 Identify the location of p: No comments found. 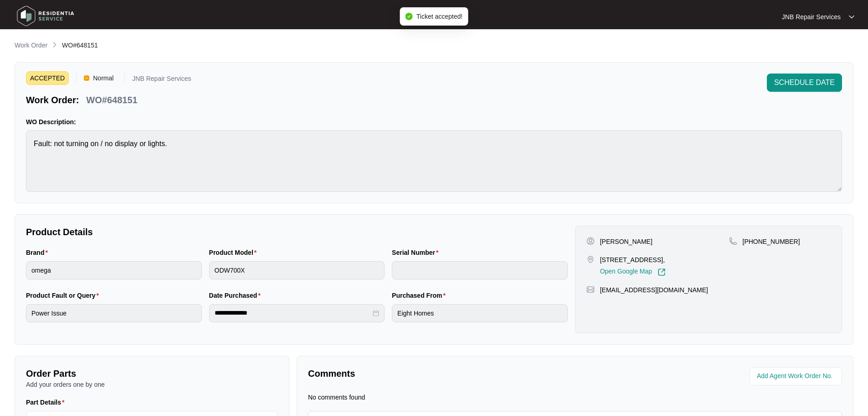
(336, 397).